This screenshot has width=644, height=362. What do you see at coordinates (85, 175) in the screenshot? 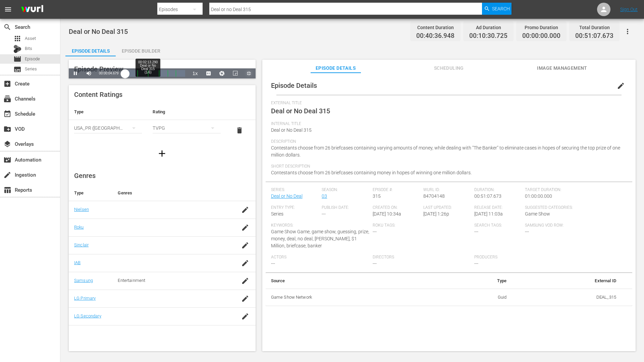
I see `span: Genres` at bounding box center [85, 175].